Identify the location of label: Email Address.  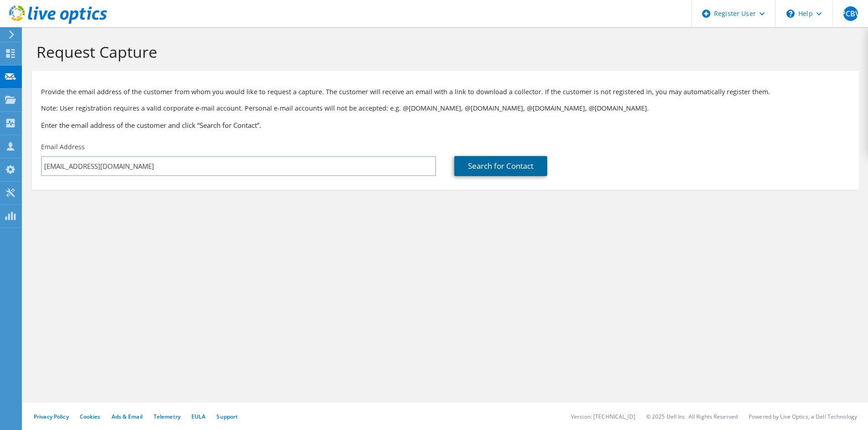
(63, 147).